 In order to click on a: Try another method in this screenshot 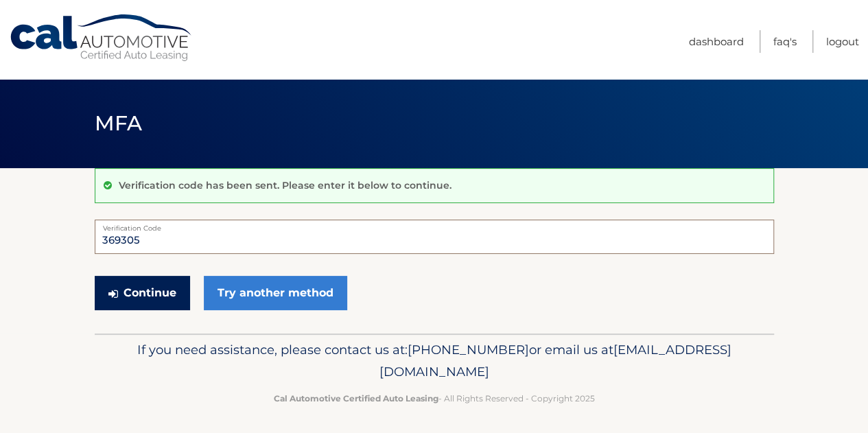, I will do `click(275, 293)`.